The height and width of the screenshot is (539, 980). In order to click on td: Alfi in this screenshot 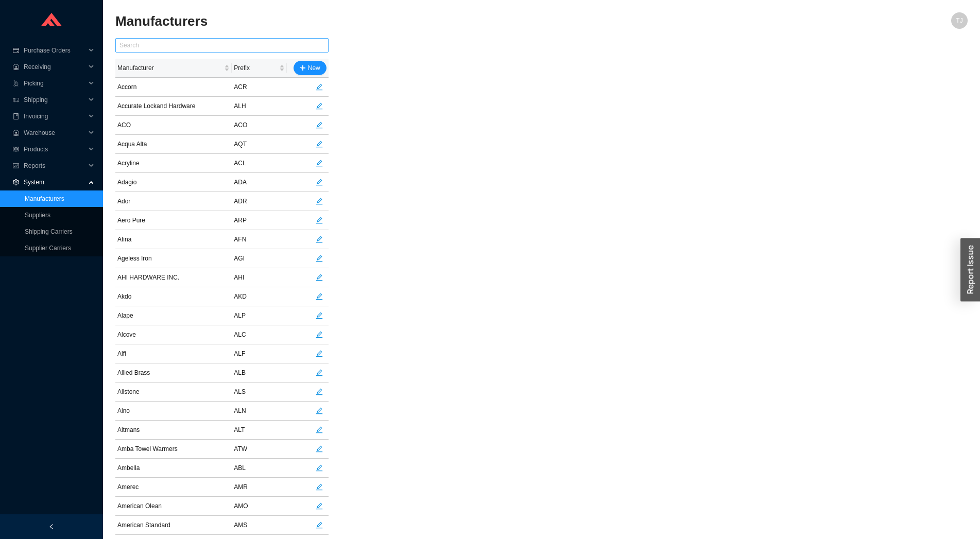, I will do `click(173, 354)`.